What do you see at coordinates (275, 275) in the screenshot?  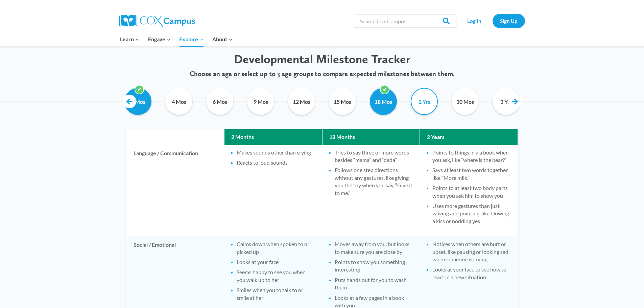 I see `li: Seems happy to see you when you walk up to her` at bounding box center [275, 275].